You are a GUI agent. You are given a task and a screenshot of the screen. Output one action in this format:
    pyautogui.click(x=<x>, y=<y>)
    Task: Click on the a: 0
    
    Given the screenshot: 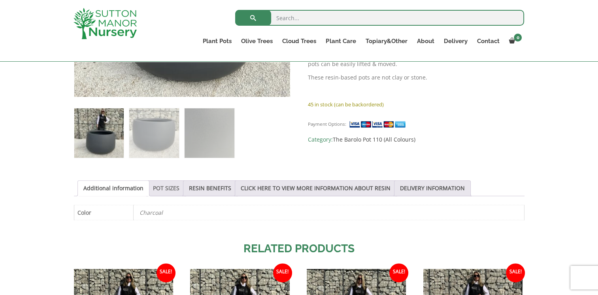 What is the action you would take?
    pyautogui.click(x=513, y=41)
    